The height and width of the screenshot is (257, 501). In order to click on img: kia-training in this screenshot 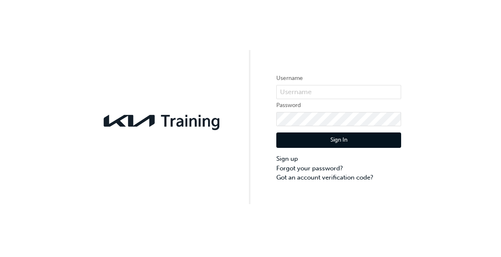, I will do `click(162, 121)`.